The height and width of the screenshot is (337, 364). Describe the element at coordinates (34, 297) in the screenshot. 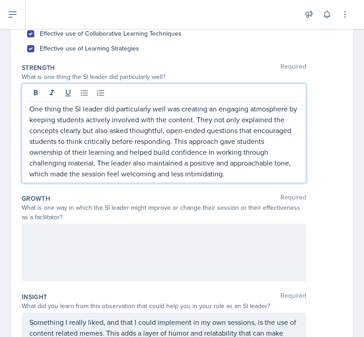

I see `label: Insight` at that location.